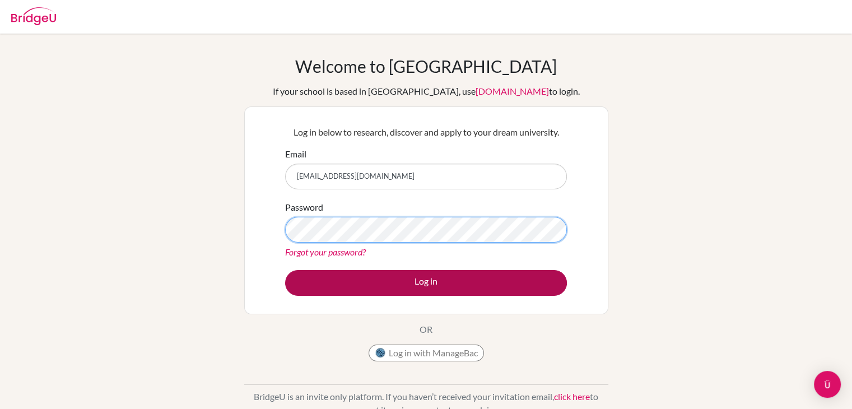 The width and height of the screenshot is (852, 409). What do you see at coordinates (426, 283) in the screenshot?
I see `button: Log in` at bounding box center [426, 283].